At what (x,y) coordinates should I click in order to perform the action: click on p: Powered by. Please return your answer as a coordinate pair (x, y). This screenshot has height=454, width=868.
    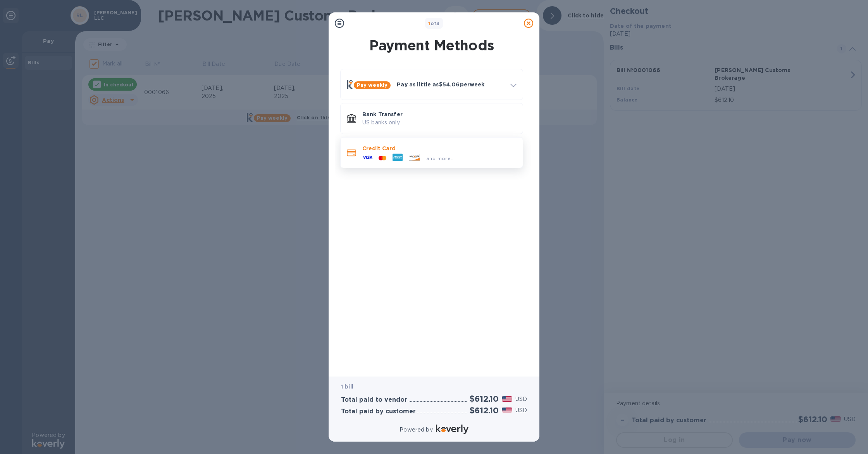
    Looking at the image, I should click on (416, 429).